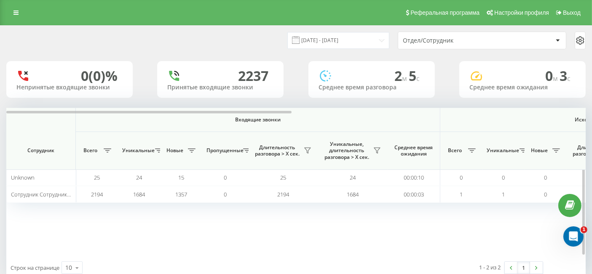 The width and height of the screenshot is (592, 274). What do you see at coordinates (99, 76) in the screenshot?
I see `div: 0 (0)%` at bounding box center [99, 76].